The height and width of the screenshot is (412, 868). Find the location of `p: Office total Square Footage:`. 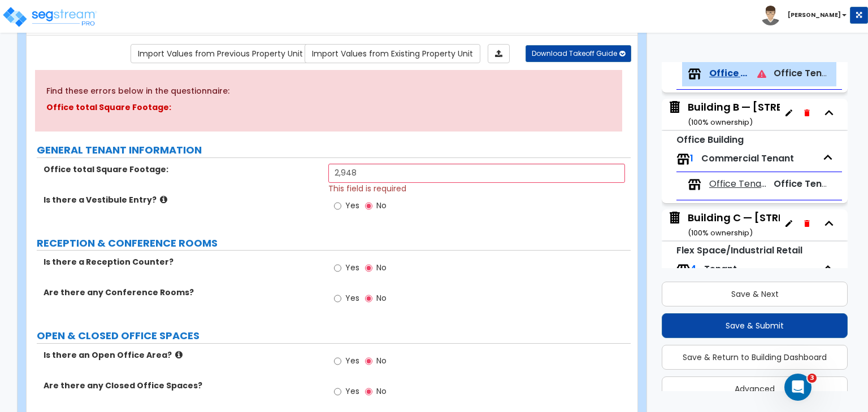

p: Office total Square Footage: is located at coordinates (328, 108).